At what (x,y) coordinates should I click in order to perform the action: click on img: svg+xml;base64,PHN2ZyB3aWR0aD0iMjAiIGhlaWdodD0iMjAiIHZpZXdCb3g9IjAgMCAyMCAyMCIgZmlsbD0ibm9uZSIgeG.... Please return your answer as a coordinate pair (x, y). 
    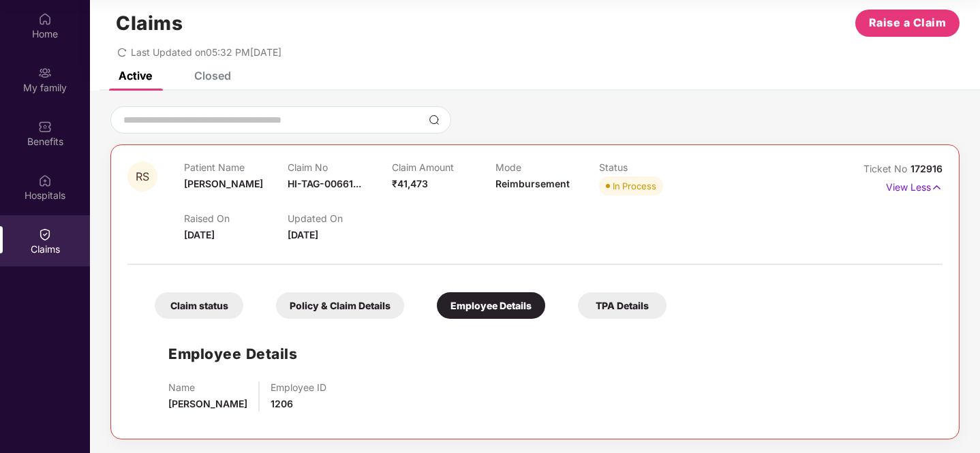
    Looking at the image, I should click on (45, 72).